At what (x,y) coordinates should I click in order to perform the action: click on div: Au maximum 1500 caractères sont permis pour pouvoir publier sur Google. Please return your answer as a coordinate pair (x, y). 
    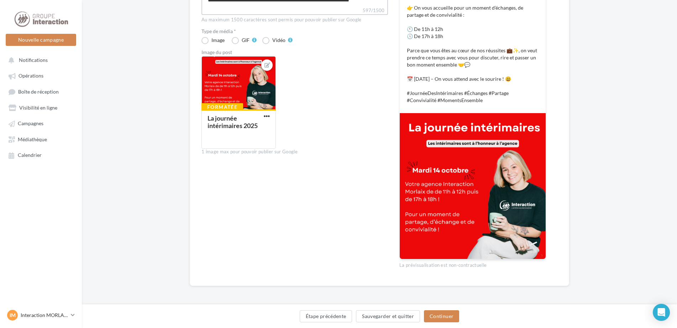
    Looking at the image, I should click on (295, 20).